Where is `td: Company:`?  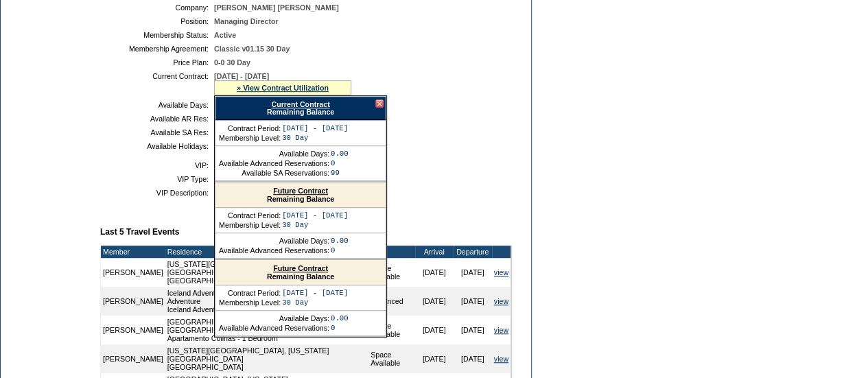
td: Company: is located at coordinates (157, 8).